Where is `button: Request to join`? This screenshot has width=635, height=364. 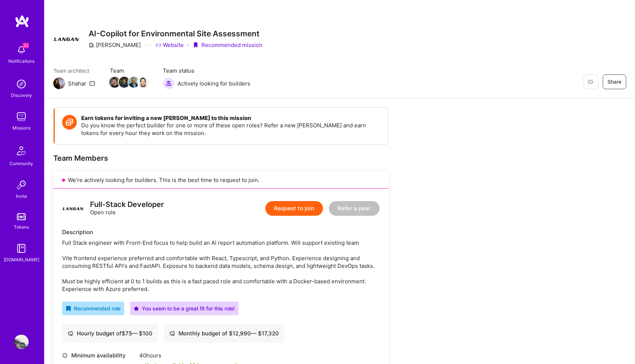
button: Request to join is located at coordinates (294, 209).